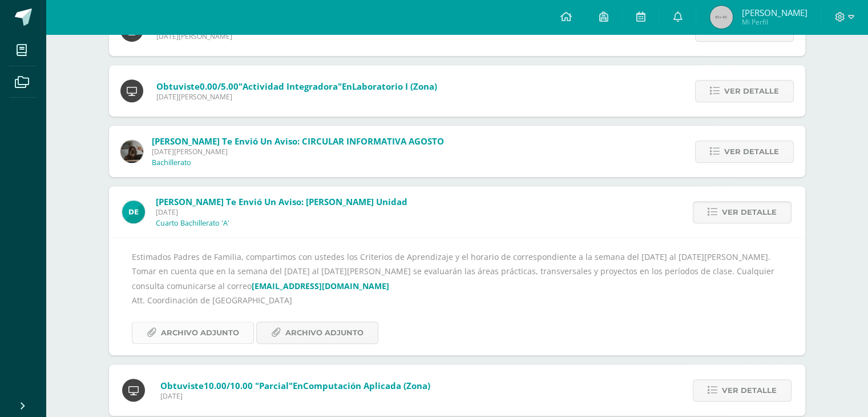 The width and height of the screenshot is (868, 417). I want to click on p: Bachillerato, so click(171, 163).